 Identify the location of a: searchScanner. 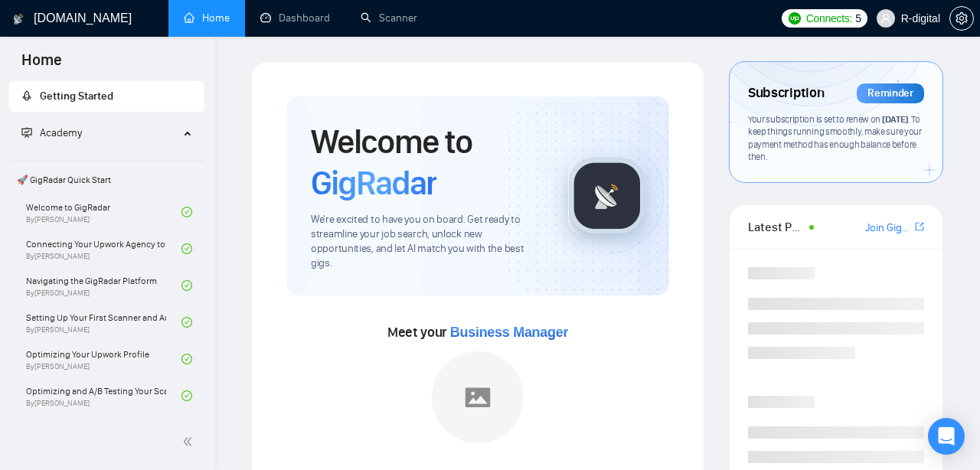
(389, 17).